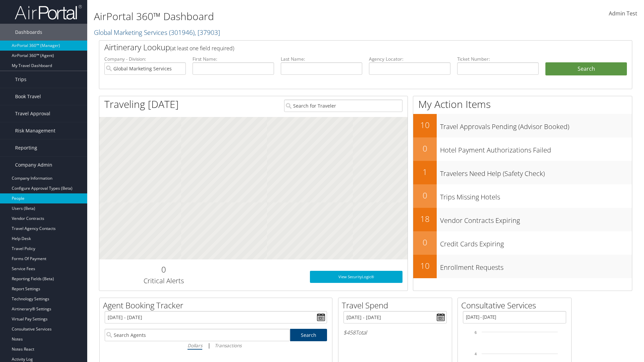  What do you see at coordinates (475, 354) in the screenshot?
I see `tspan: 4` at bounding box center [475, 354].